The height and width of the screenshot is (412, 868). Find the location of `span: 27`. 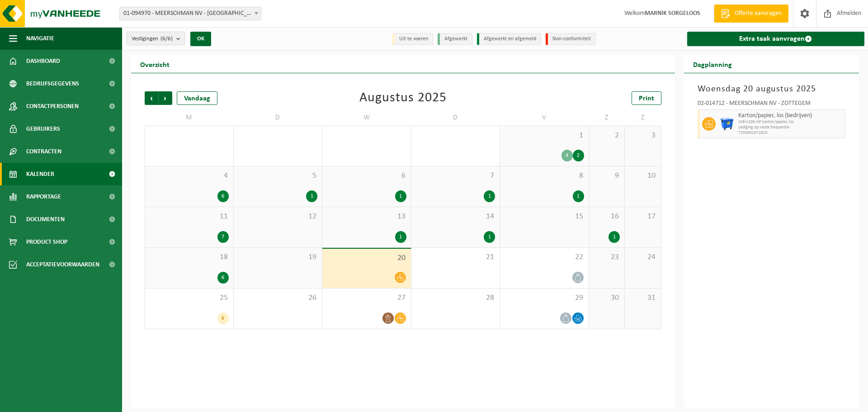

span: 27 is located at coordinates (367, 298).